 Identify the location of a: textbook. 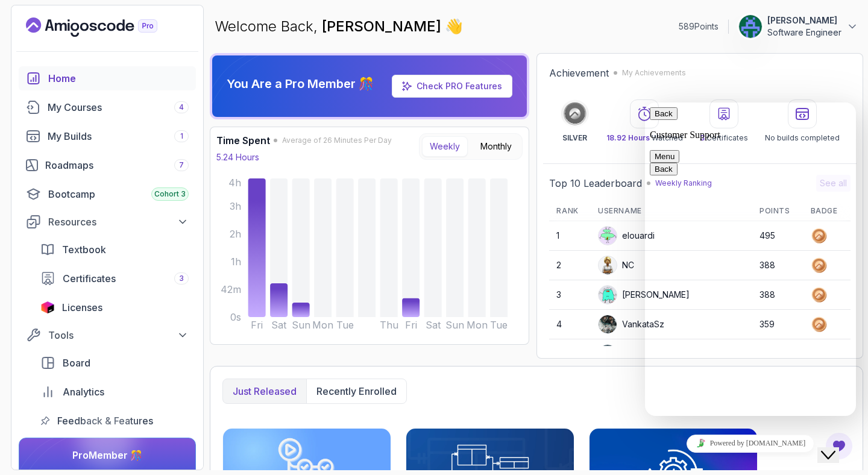
(115, 250).